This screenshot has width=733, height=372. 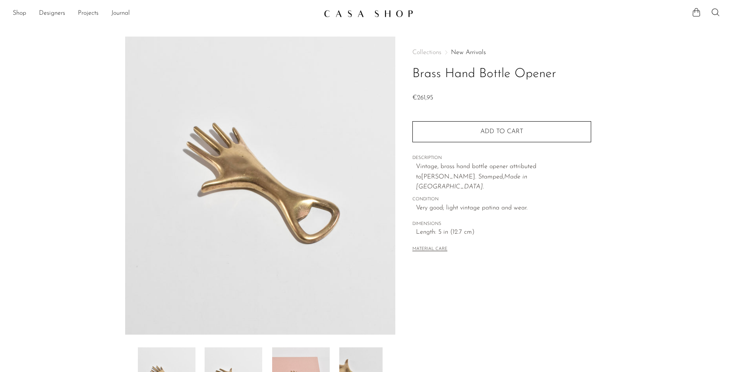 I want to click on span: Collections, so click(x=427, y=52).